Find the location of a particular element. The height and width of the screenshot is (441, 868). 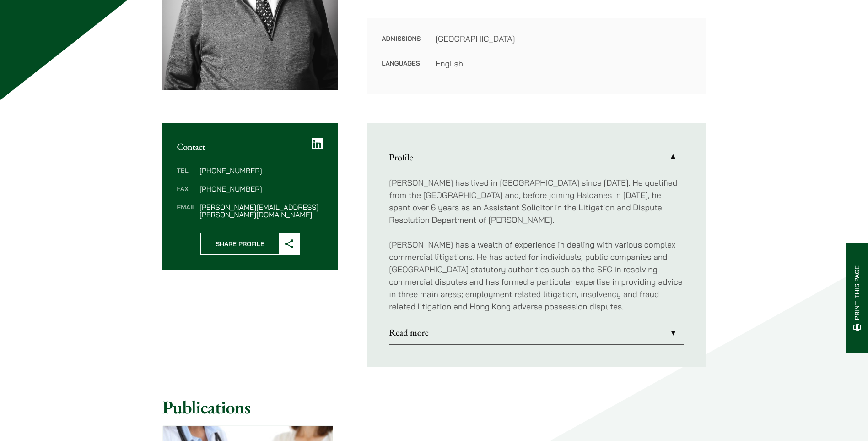

dd: English is located at coordinates (563, 63).